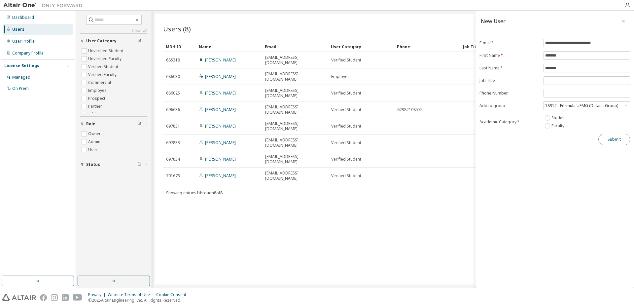 This screenshot has height=307, width=634. I want to click on label: Faculty, so click(559, 126).